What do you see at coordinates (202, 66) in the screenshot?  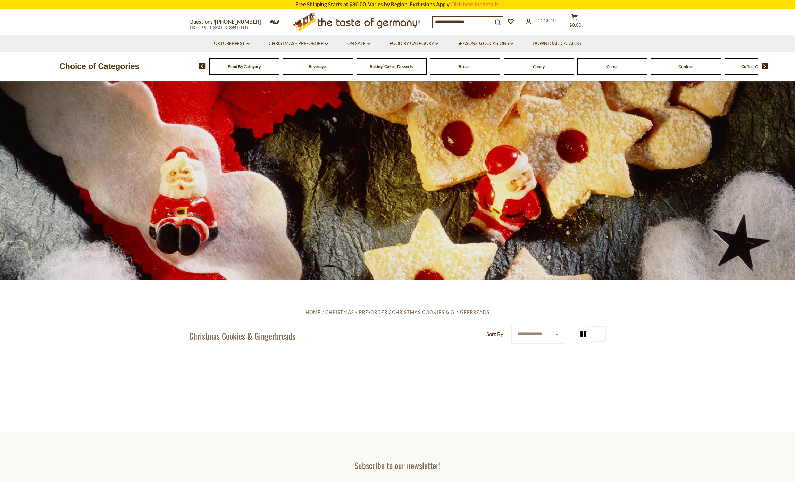 I see `img: previous arrow` at bounding box center [202, 66].